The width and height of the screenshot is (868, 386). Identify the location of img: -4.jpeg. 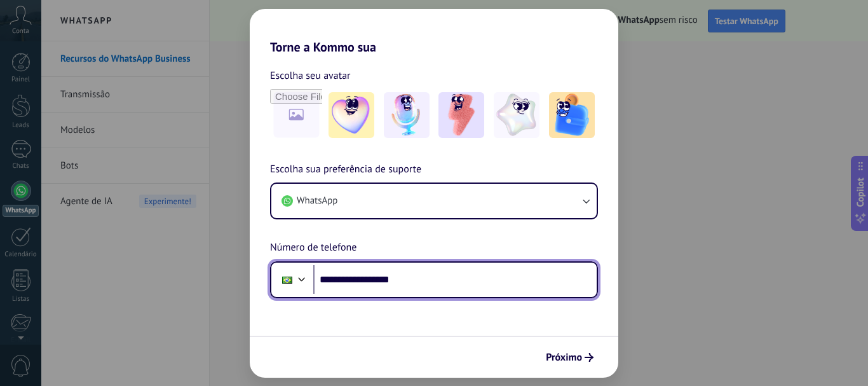
(517, 115).